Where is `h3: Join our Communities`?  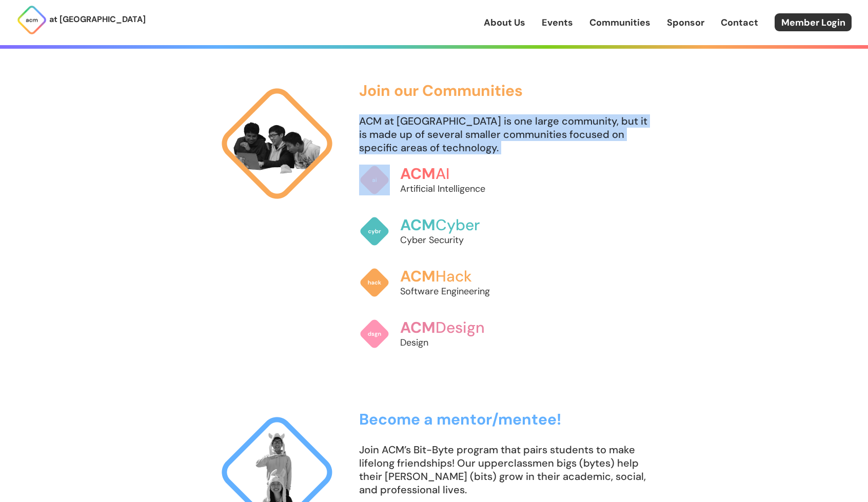
h3: Join our Communities is located at coordinates (506, 90).